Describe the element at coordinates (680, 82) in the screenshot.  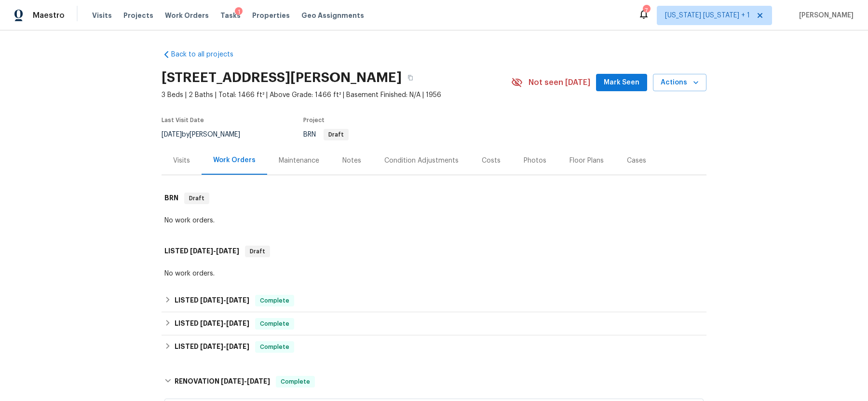
I see `span: Actions` at that location.